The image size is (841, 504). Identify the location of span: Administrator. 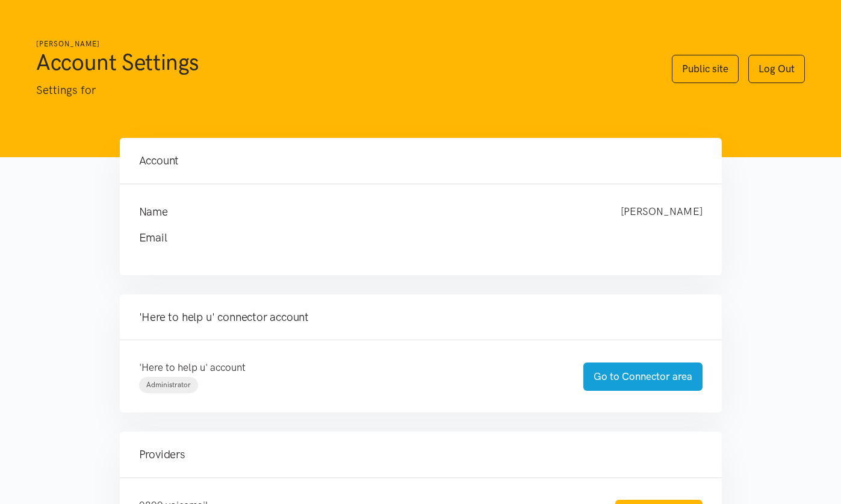
(169, 385).